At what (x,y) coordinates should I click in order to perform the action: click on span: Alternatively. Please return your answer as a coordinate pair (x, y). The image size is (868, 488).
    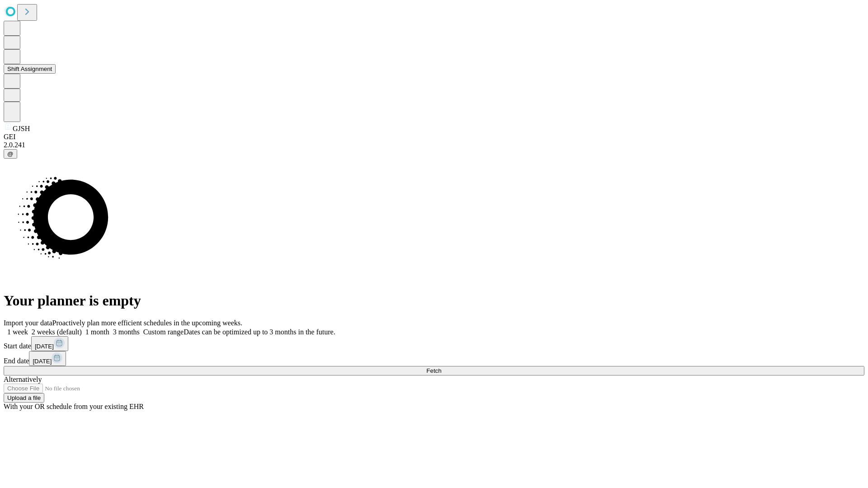
    Looking at the image, I should click on (23, 379).